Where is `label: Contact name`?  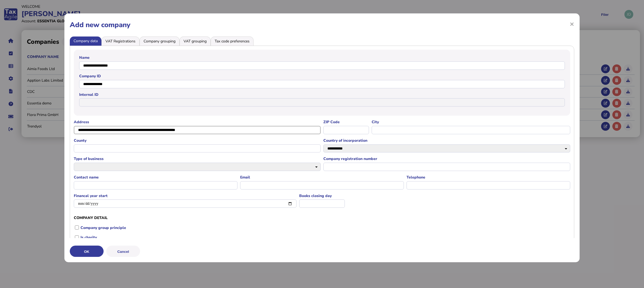
label: Contact name is located at coordinates (156, 177).